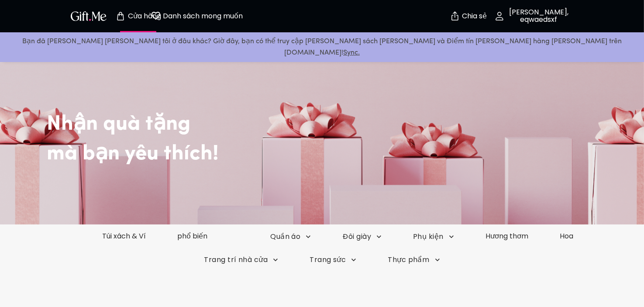 This screenshot has width=644, height=307. What do you see at coordinates (203, 16) in the screenshot?
I see `font: Danh sách mong muốn` at bounding box center [203, 16].